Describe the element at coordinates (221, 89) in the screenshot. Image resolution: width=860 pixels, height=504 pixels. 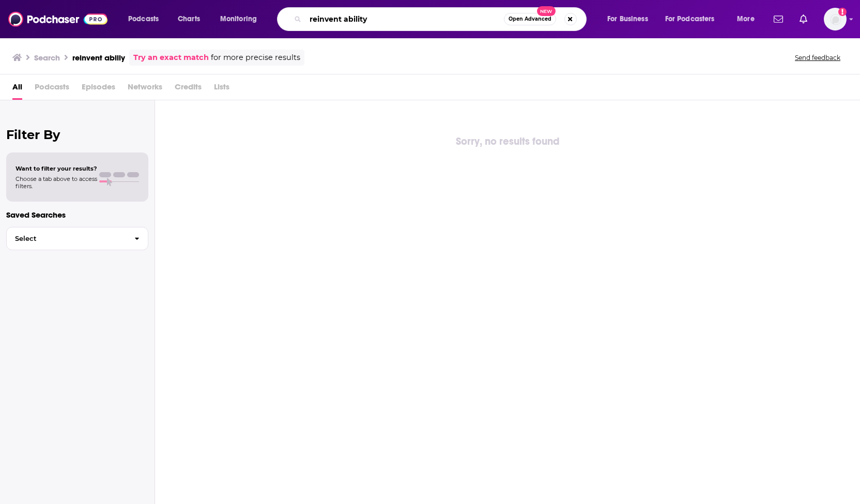
I see `span: Lists` at that location.